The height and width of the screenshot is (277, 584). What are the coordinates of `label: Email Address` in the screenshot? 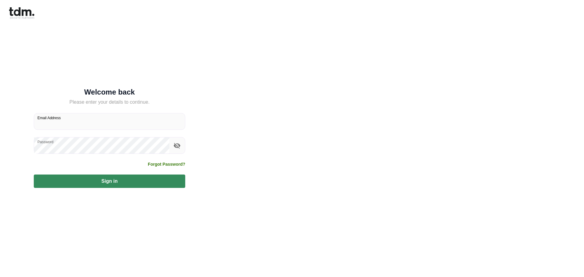 It's located at (49, 118).